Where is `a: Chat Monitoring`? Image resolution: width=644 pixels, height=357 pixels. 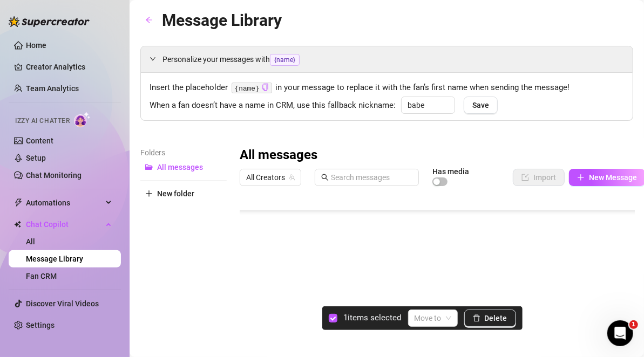
a: Chat Monitoring is located at coordinates (54, 175).